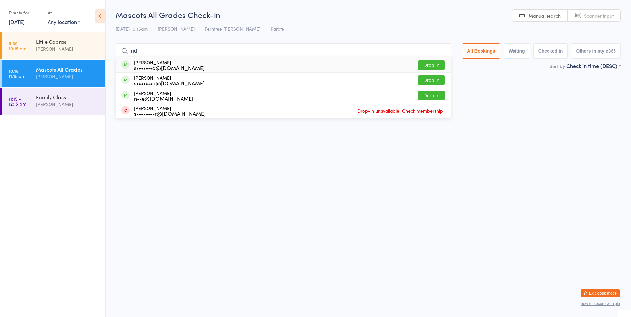  I want to click on time: 10:15 - 11:15 am, so click(17, 74).